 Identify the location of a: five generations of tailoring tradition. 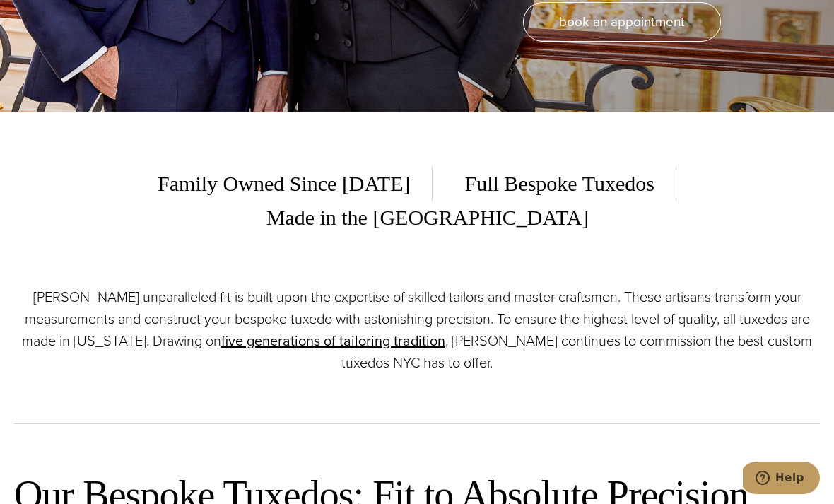
(333, 341).